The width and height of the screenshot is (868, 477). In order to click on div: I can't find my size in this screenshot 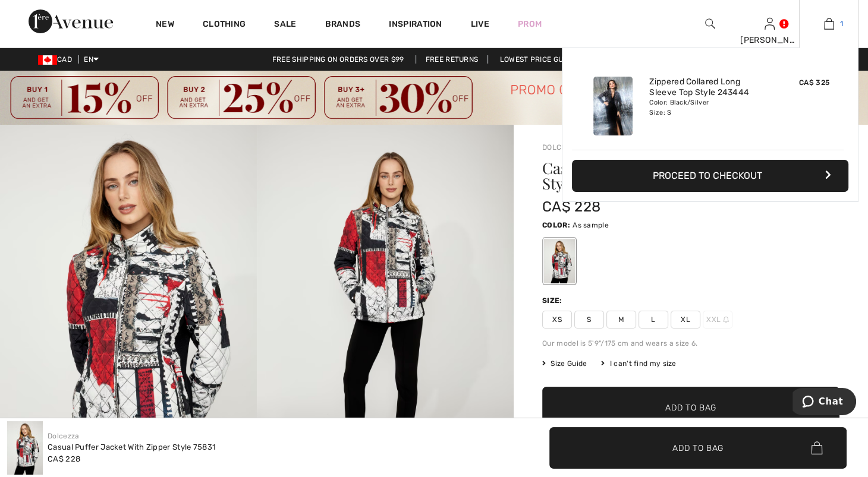, I will do `click(639, 364)`.